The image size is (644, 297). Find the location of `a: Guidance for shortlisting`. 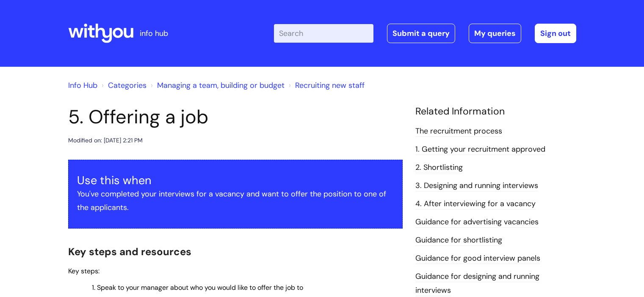

a: Guidance for shortlisting is located at coordinates (459, 240).